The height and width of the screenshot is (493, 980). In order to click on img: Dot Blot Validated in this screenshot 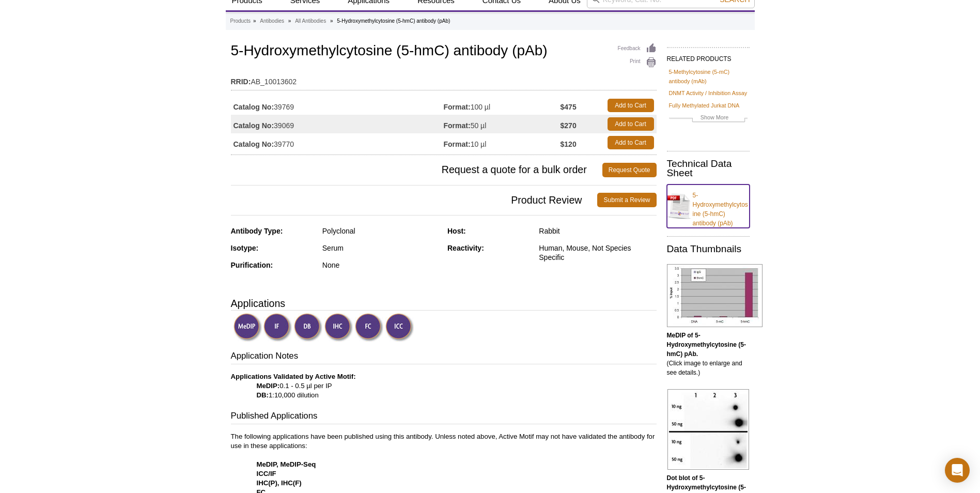, I will do `click(308, 327)`.